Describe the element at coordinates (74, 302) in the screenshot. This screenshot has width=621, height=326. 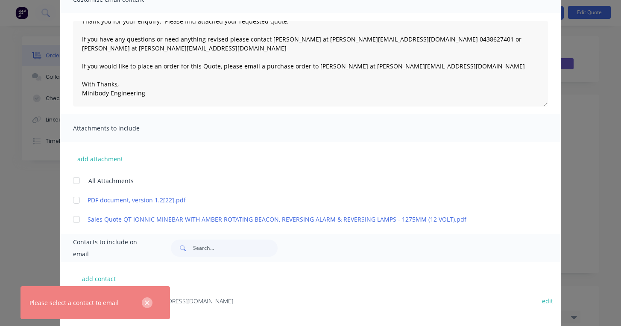
I see `div: Please select a contact to email` at that location.